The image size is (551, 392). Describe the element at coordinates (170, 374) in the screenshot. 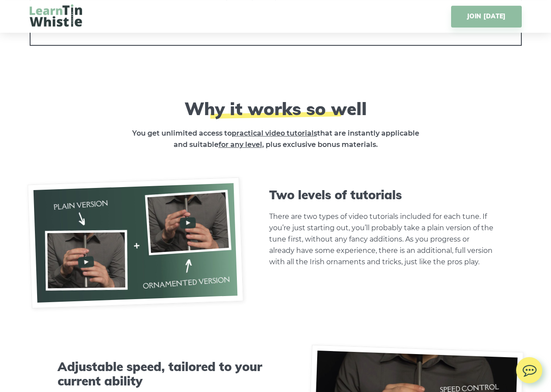

I see `h3: Adjustable speed, tailored to your current ability` at that location.